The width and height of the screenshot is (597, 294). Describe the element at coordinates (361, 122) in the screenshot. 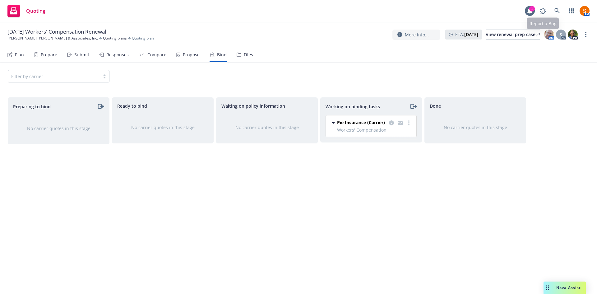

I see `span: Pie Insurance (Carrier)` at that location.